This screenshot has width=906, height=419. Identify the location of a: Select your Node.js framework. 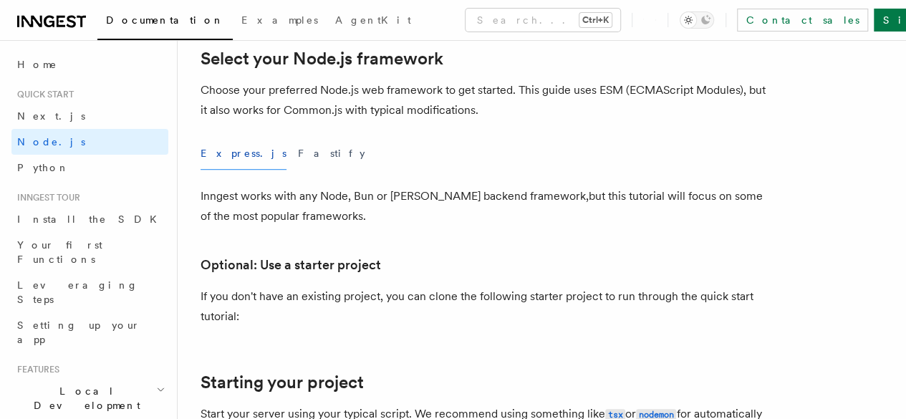
(322, 59).